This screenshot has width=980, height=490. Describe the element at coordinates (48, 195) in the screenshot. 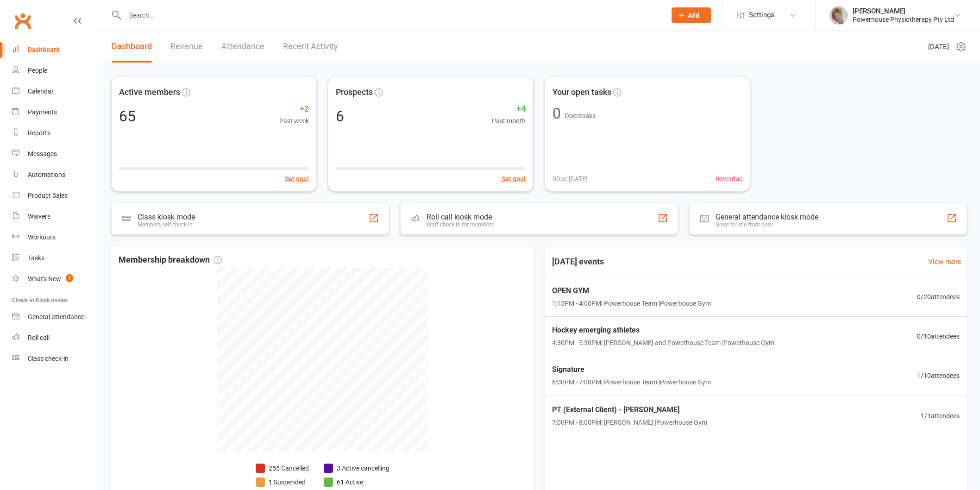

I see `div: Product Sales` at that location.